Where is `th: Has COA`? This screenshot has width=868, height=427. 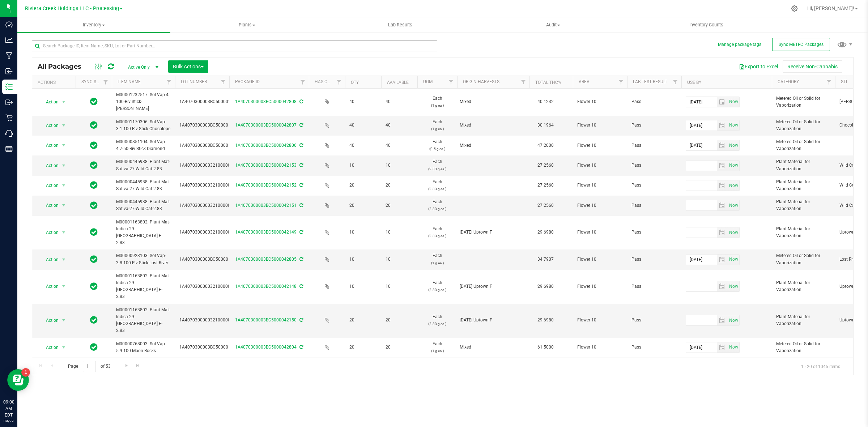 th: Has COA is located at coordinates (327, 82).